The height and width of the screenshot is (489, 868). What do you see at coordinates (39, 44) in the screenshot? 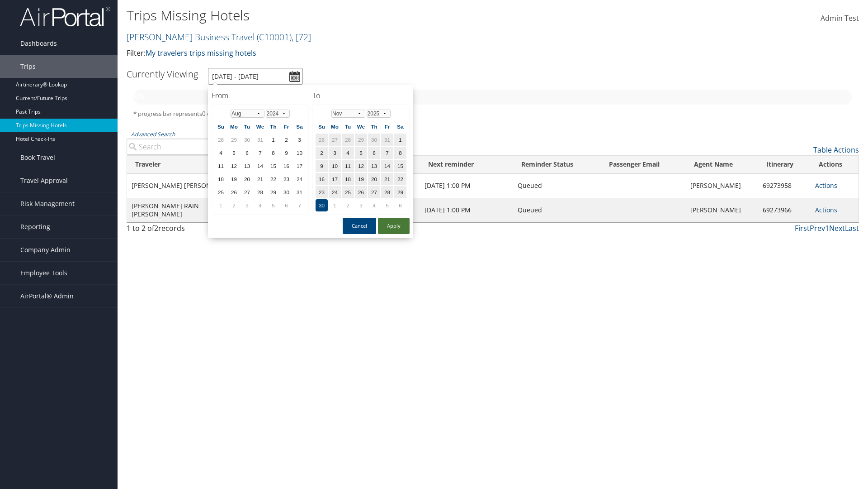
I see `span: Dashboards` at bounding box center [39, 44].